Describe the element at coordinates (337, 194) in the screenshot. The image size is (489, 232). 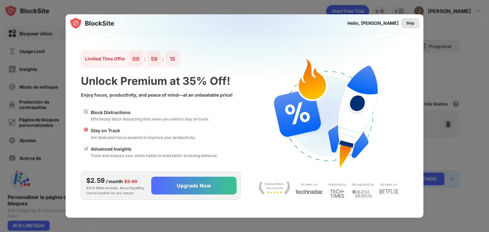
I see `img: light-techtimes.svg` at that location.